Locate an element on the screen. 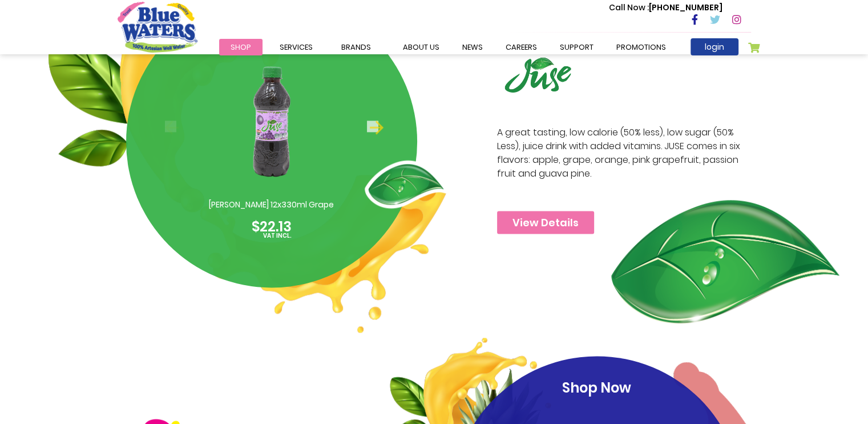 This screenshot has height=424, width=868. p: Shop Now is located at coordinates (597, 388).